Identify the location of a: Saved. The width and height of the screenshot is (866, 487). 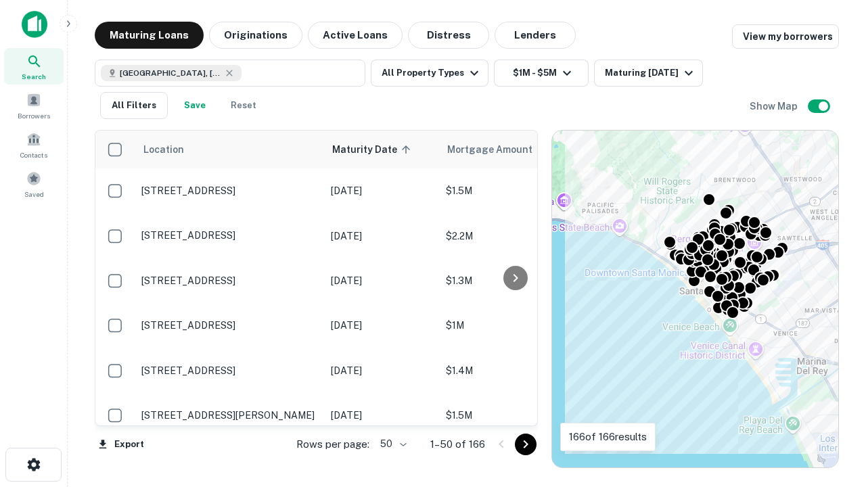
(34, 184).